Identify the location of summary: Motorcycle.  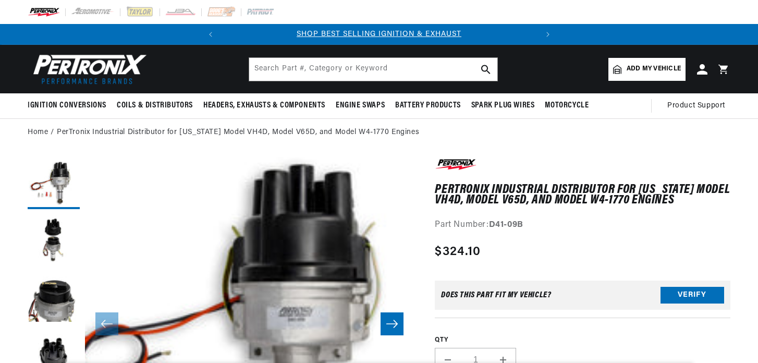
(567, 105).